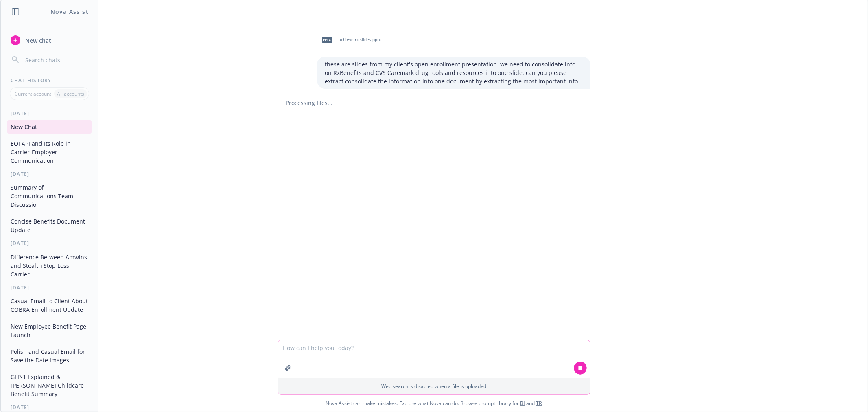 Image resolution: width=868 pixels, height=412 pixels. Describe the element at coordinates (434, 386) in the screenshot. I see `p: Web search is disabled when a file is uploaded` at that location.